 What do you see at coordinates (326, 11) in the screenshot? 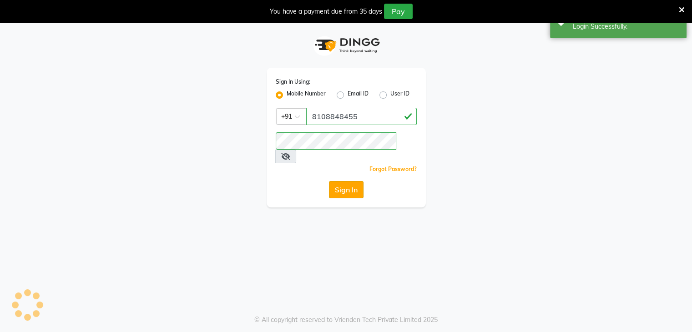
I see `div: You have a payment due from 35 days` at bounding box center [326, 11].